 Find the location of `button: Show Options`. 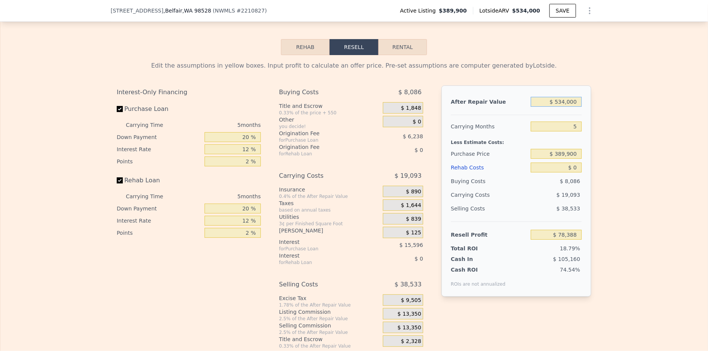

button: Show Options is located at coordinates (589, 11).